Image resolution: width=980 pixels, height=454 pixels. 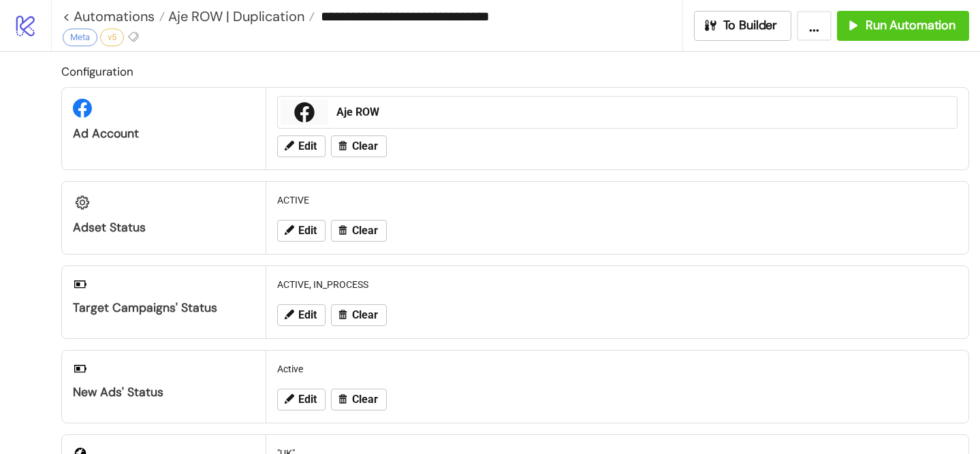 I want to click on div: Meta, so click(x=80, y=37).